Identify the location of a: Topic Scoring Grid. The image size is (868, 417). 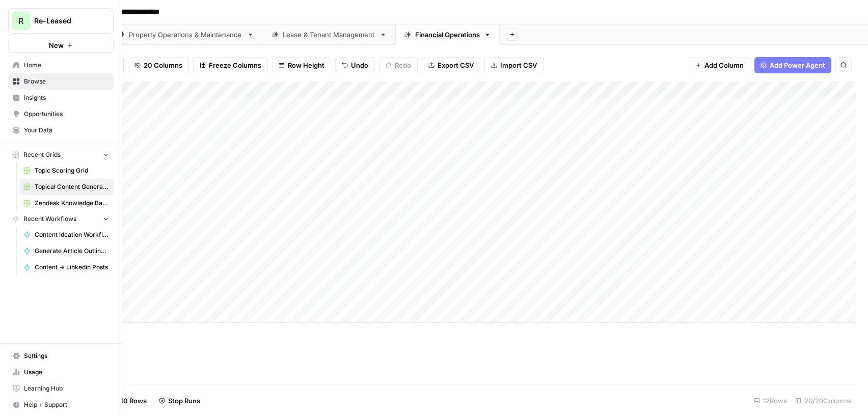
(66, 170).